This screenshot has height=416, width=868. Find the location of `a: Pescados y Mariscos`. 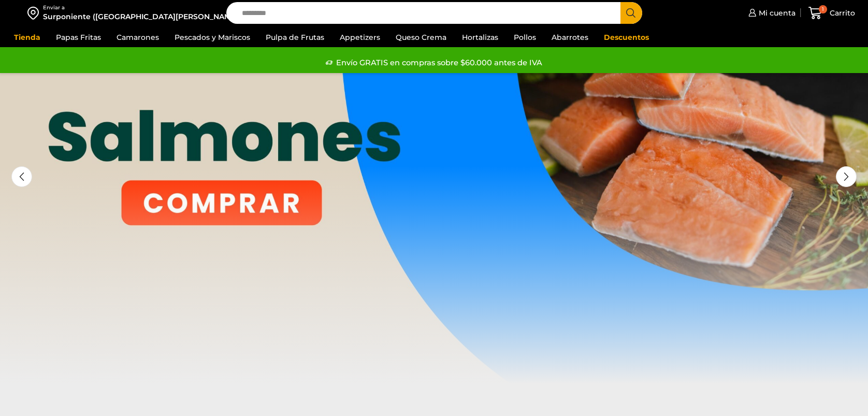

a: Pescados y Mariscos is located at coordinates (212, 37).